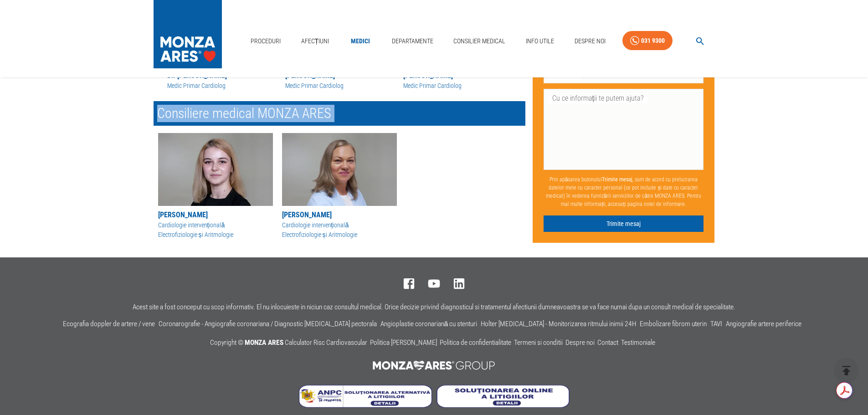 Image resolution: width=868 pixels, height=415 pixels. I want to click on a: Despre Noi, so click(590, 41).